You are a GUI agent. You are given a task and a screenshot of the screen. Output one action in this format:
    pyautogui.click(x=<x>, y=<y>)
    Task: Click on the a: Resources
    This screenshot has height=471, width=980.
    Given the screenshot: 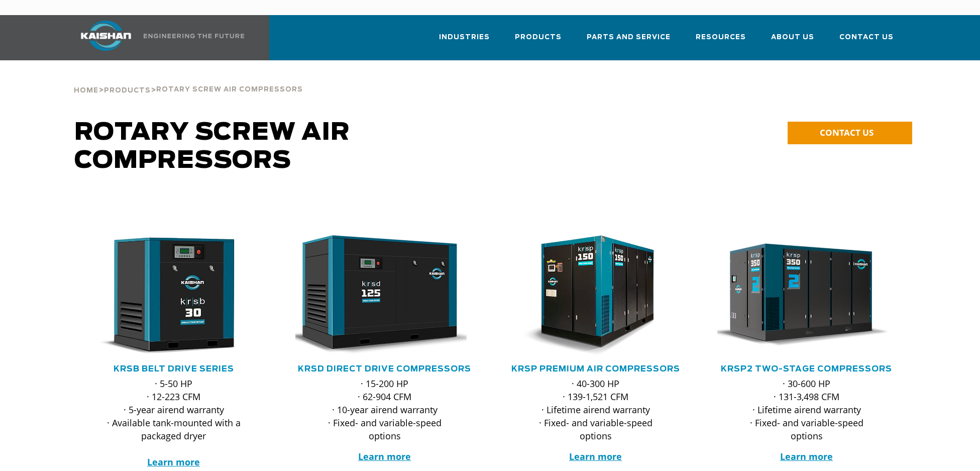 What is the action you would take?
    pyautogui.click(x=720, y=41)
    